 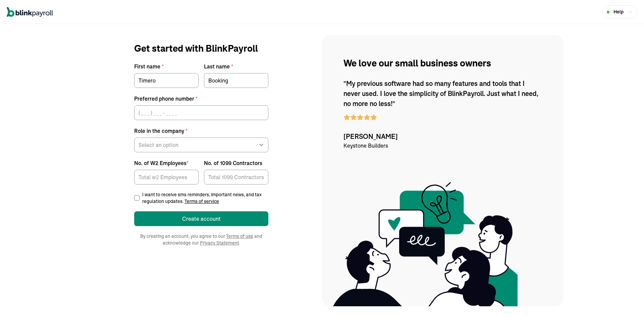 What do you see at coordinates (201, 48) in the screenshot?
I see `h1: Get started with BlinkPayroll` at bounding box center [201, 48].